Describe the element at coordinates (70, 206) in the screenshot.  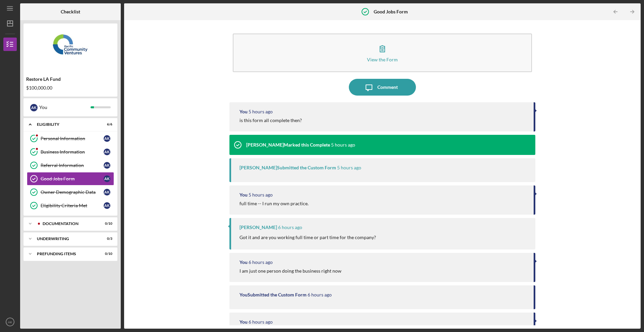
I see `a: Eligibility Criteria MetAK` at that location.